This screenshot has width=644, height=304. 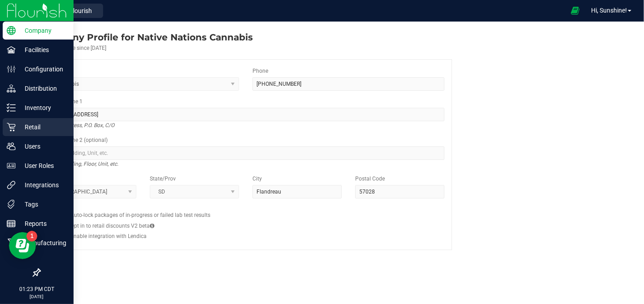 I want to click on p: Retail, so click(x=43, y=127).